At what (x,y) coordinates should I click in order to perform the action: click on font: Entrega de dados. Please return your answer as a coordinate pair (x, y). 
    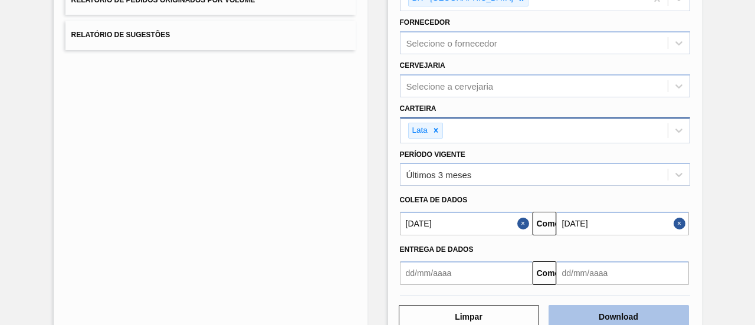
    Looking at the image, I should click on (436, 249).